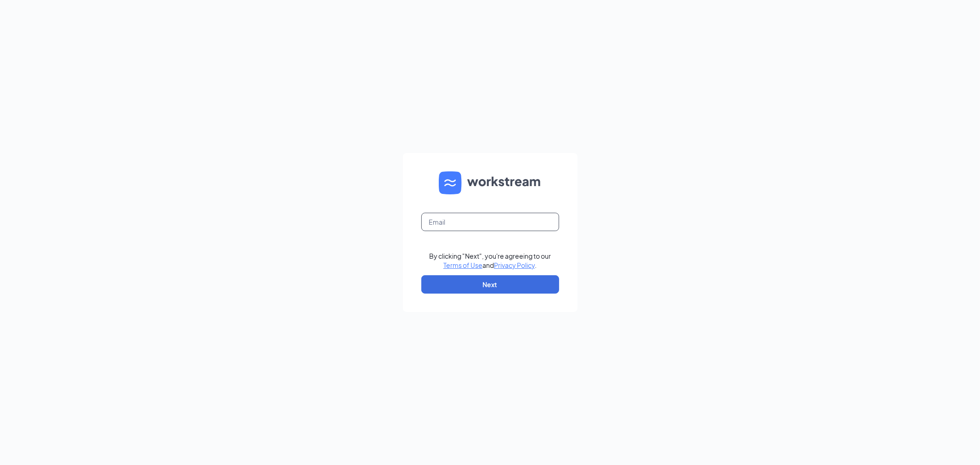 Image resolution: width=980 pixels, height=465 pixels. Describe the element at coordinates (490, 183) in the screenshot. I see `img: WS logo and Workstream text` at that location.